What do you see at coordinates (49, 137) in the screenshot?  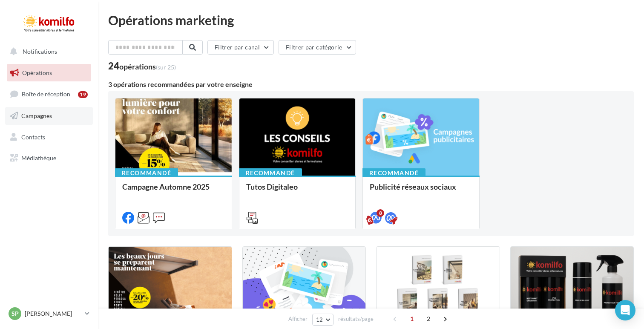 I see `a: Contacts` at bounding box center [49, 137].